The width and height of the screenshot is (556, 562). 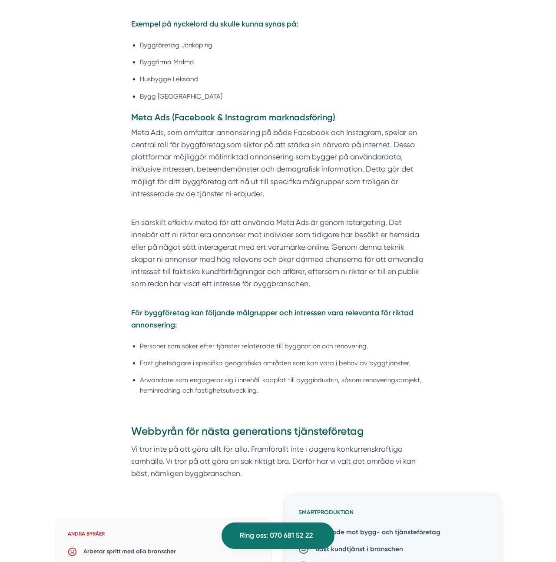 What do you see at coordinates (278, 461) in the screenshot?
I see `p: Vi tror inte på att göra allt för alla. Framförallt inte i dagens konkurrenskraftiga samhälle. Vi...` at bounding box center [278, 461].